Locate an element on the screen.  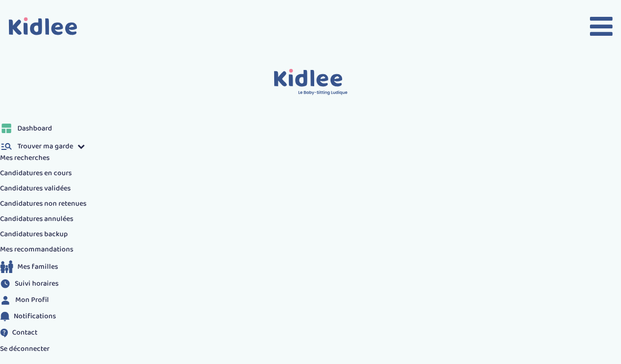
span: Notifications is located at coordinates (35, 316).